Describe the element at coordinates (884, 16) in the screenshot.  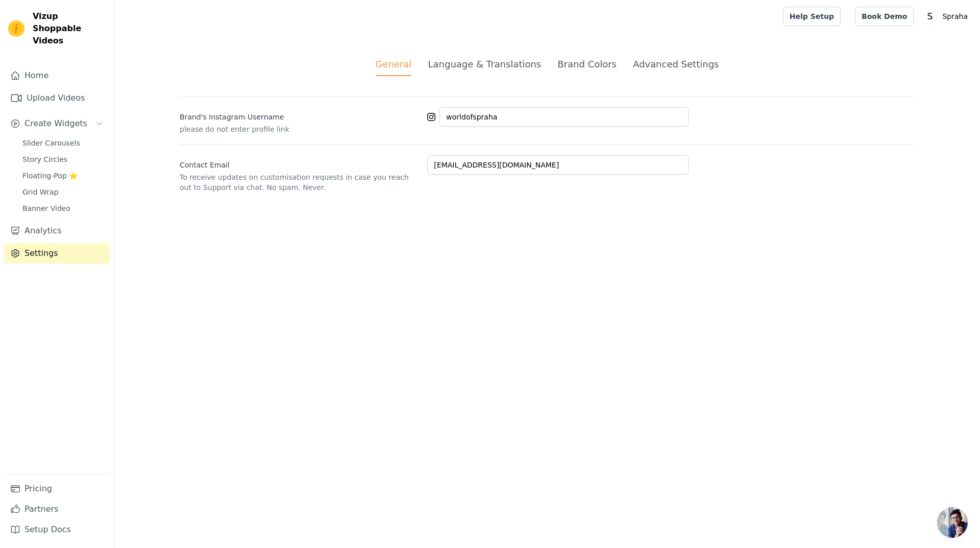
I see `a: Book Demo` at that location.